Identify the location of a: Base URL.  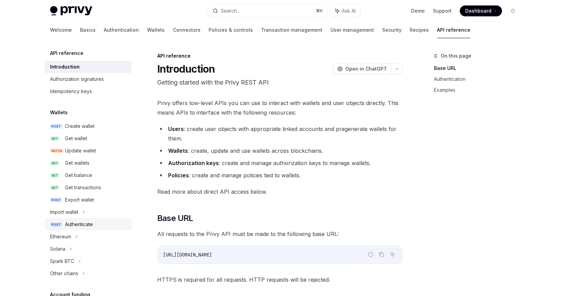
(479, 68).